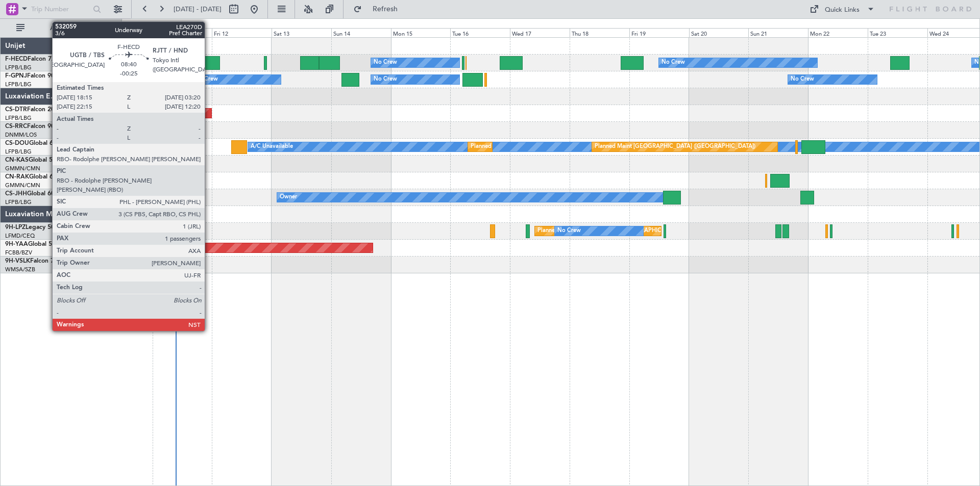  Describe the element at coordinates (17, 177) in the screenshot. I see `span: CN-RAK` at that location.